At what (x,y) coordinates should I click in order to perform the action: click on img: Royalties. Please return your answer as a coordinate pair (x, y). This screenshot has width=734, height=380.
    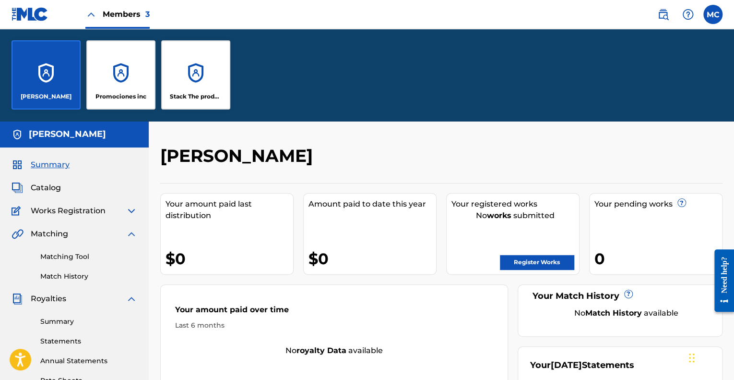
    Looking at the image, I should click on (17, 299).